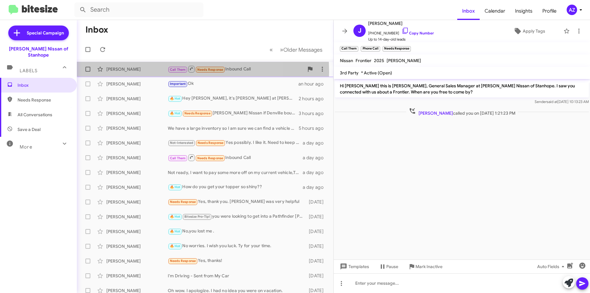 The image size is (590, 293). I want to click on div: AZ, so click(572, 10).